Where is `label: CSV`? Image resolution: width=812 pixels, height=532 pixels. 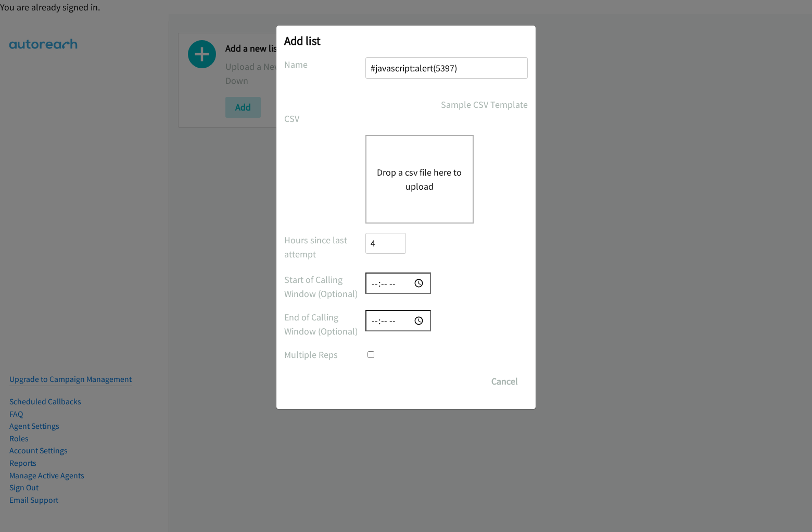
label: CSV is located at coordinates (325, 119).